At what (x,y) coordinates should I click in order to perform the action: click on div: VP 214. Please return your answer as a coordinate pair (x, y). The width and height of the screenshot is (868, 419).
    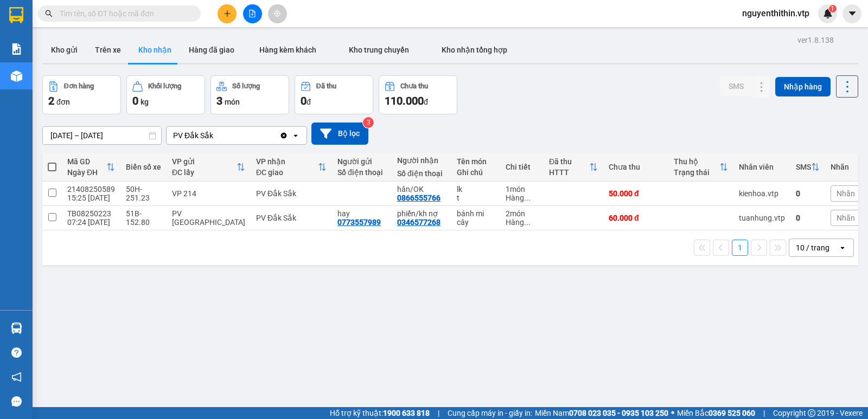
    Looking at the image, I should click on (209, 193).